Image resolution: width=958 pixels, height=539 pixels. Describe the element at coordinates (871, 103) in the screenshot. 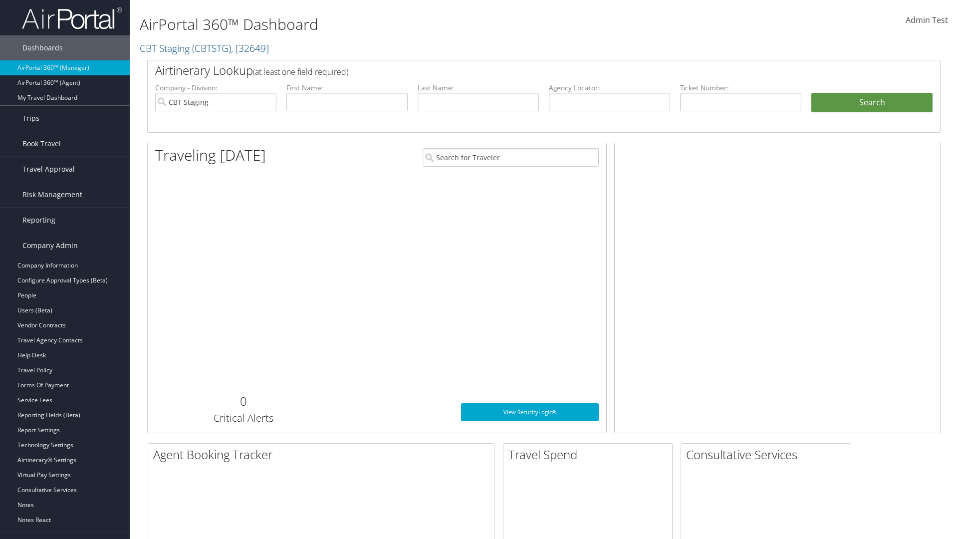

I see `button: Search` at that location.